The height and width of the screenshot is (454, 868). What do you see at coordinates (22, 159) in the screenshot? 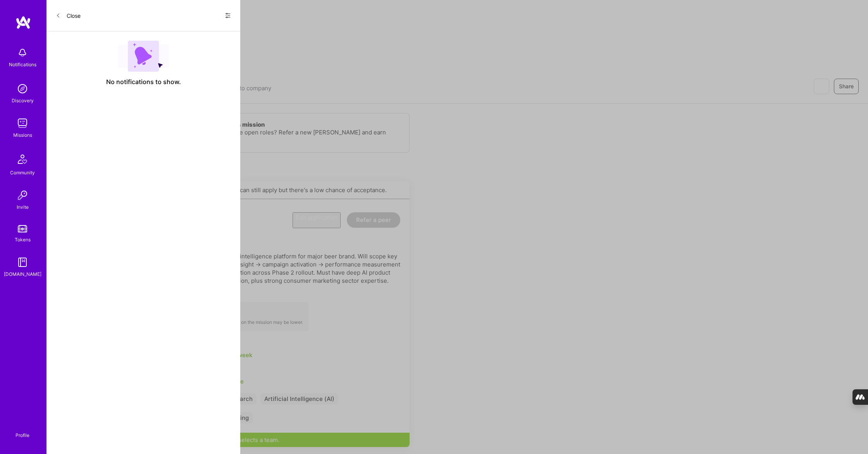
I see `img: Community` at bounding box center [22, 159].